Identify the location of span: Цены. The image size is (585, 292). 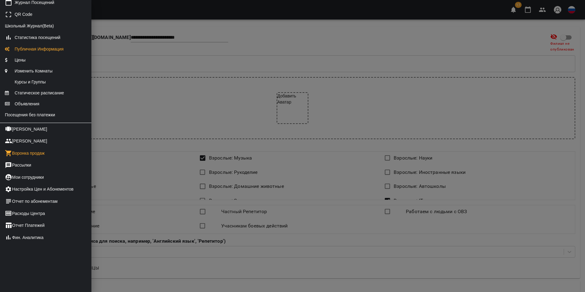
(15, 60).